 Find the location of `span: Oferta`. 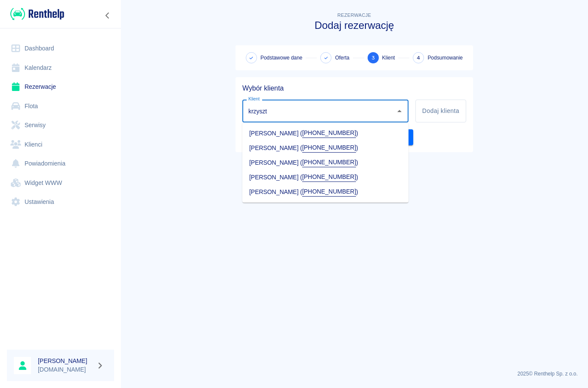

span: Oferta is located at coordinates (342, 57).